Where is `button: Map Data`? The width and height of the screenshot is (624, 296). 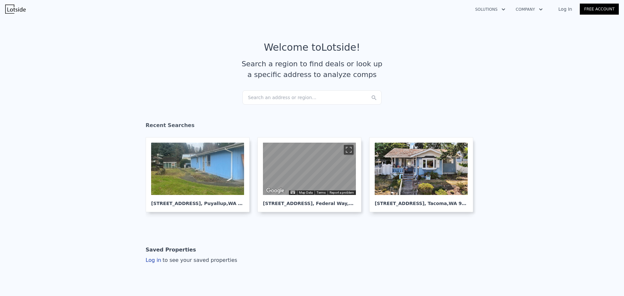 button: Map Data is located at coordinates (306, 193).